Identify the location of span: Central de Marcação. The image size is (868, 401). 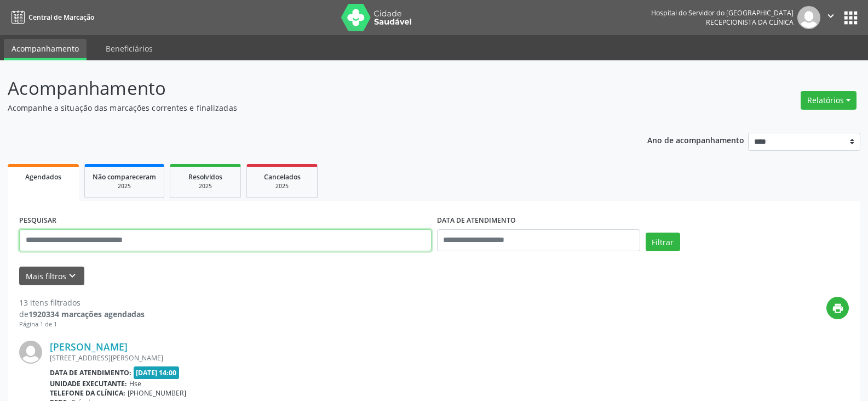
(61, 17).